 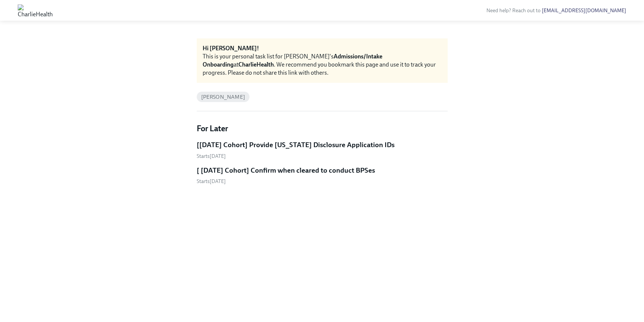 I want to click on strong: CharlieHealth, so click(x=256, y=64).